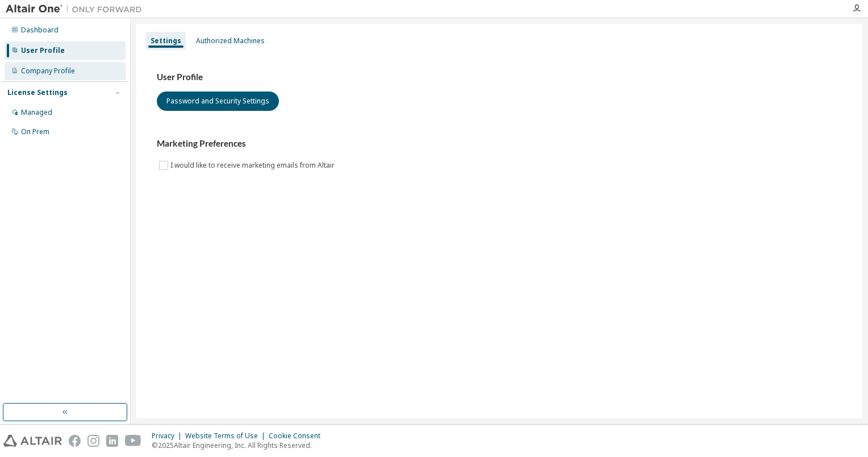 Image resolution: width=868 pixels, height=457 pixels. What do you see at coordinates (75, 440) in the screenshot?
I see `img: facebook.svg` at bounding box center [75, 440].